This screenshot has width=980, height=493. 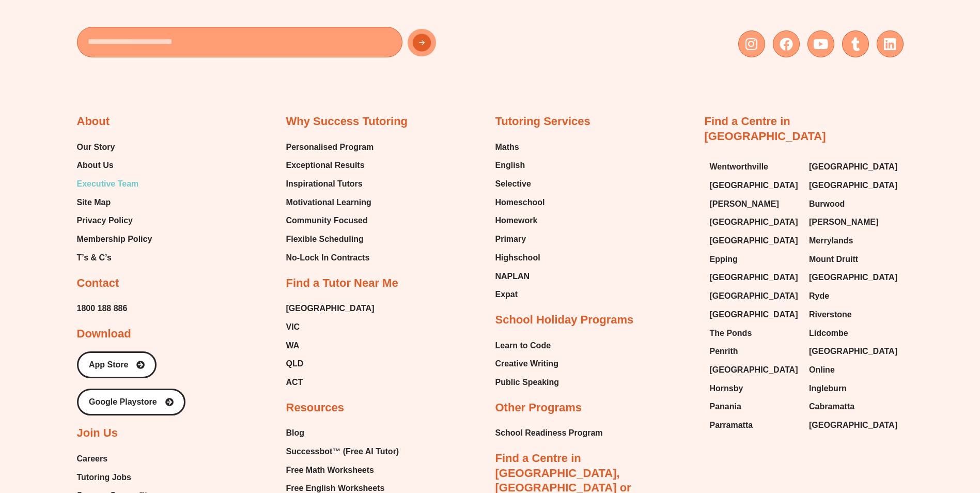 What do you see at coordinates (348, 470) in the screenshot?
I see `a: Free Math Worksheets` at bounding box center [348, 470].